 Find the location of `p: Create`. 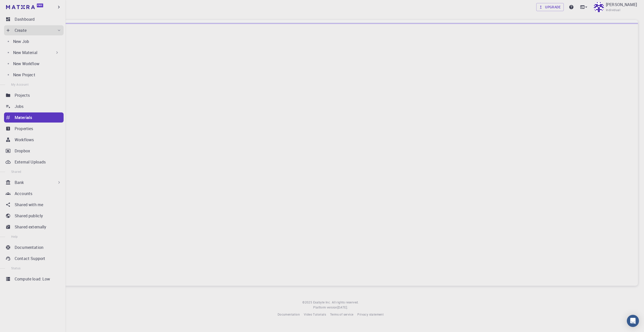

p: Create is located at coordinates (20, 30).